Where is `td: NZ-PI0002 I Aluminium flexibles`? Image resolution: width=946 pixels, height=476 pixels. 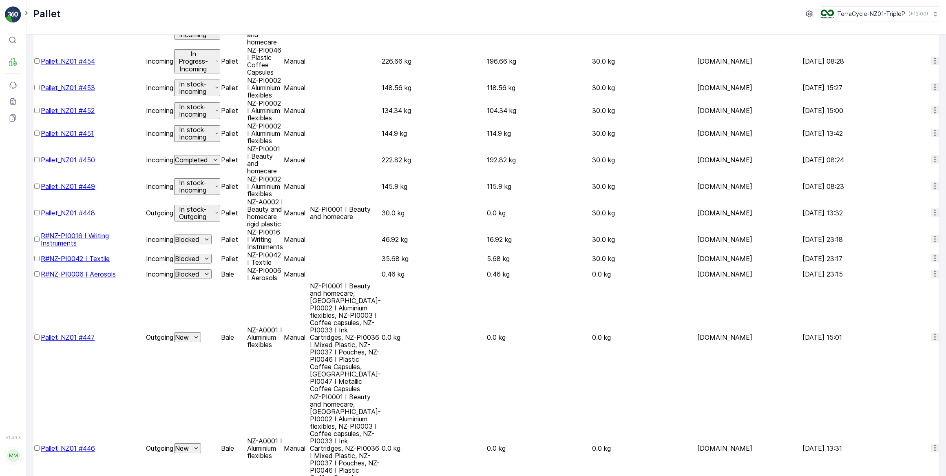 td: NZ-PI0002 I Aluminium flexibles is located at coordinates (265, 133).